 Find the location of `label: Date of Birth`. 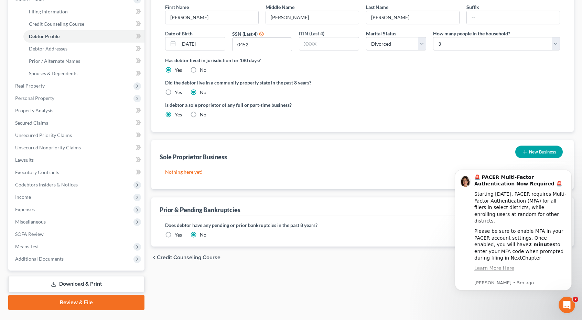

label: Date of Birth is located at coordinates (179, 33).